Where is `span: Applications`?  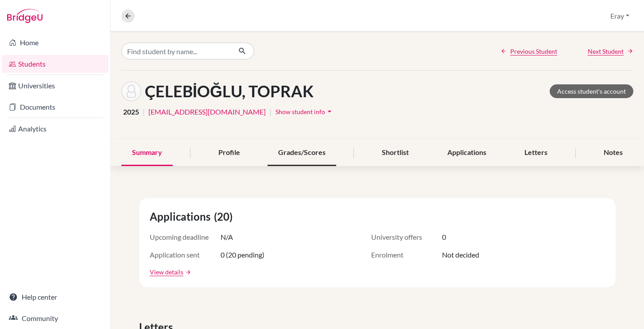
span: Applications is located at coordinates (182, 216).